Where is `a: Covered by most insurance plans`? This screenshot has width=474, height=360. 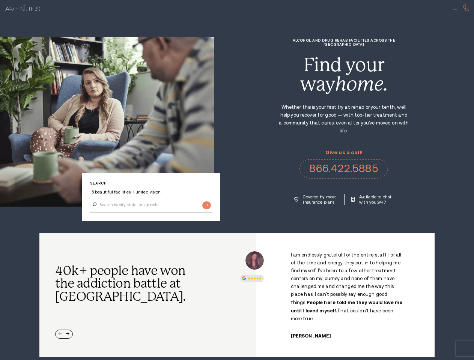
a: Covered by most insurance plans is located at coordinates (315, 200).